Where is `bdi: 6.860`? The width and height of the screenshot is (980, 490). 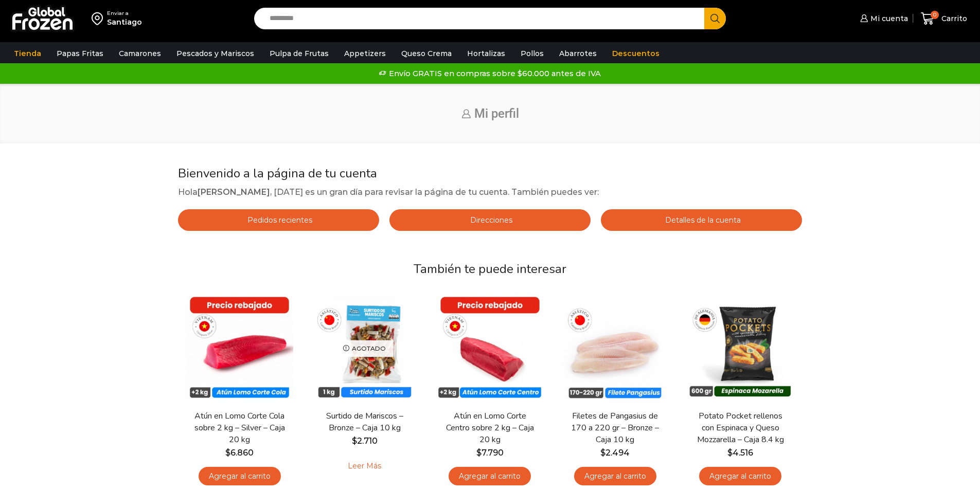
bdi: 6.860 is located at coordinates (240, 453).